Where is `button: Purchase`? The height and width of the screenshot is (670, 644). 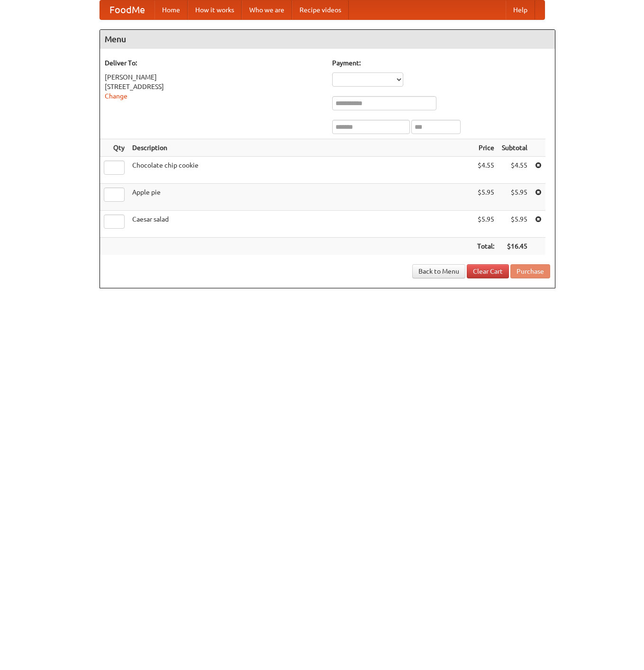 button: Purchase is located at coordinates (530, 271).